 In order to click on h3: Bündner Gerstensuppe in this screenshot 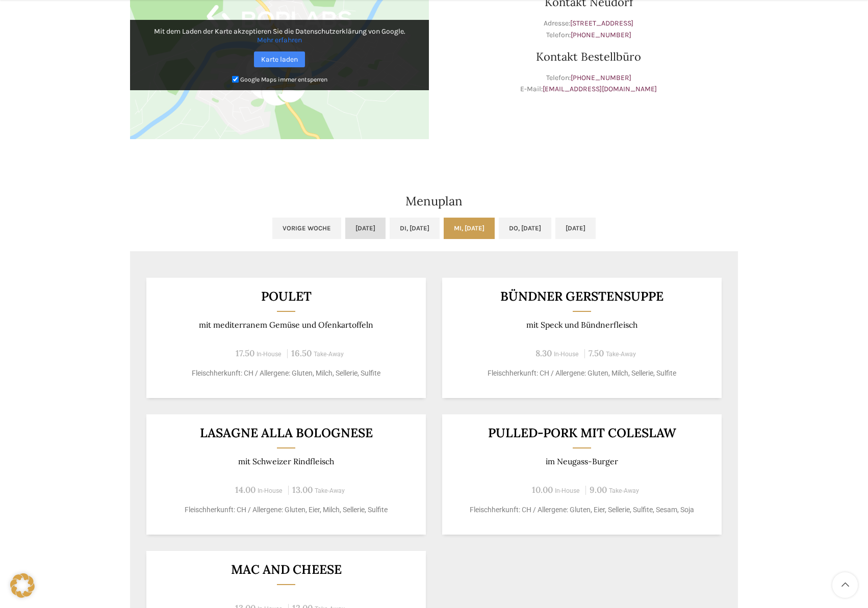, I will do `click(582, 296)`.